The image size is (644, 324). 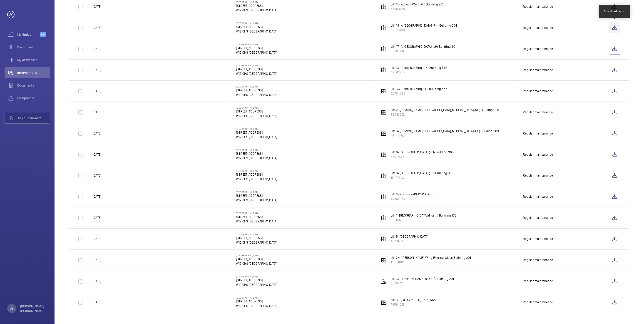 I want to click on p: 44387054, so click(x=414, y=199).